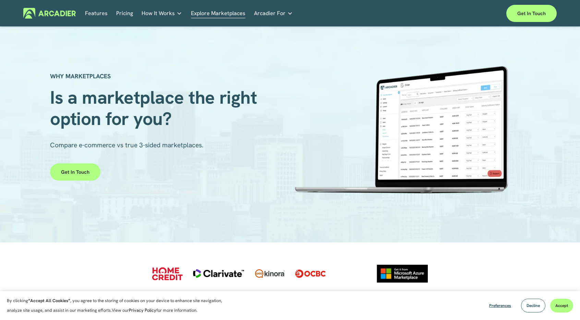 The image size is (580, 320). Describe the element at coordinates (127, 145) in the screenshot. I see `span: Compare e-commerce vs true 3-sided marketplaces.` at that location.